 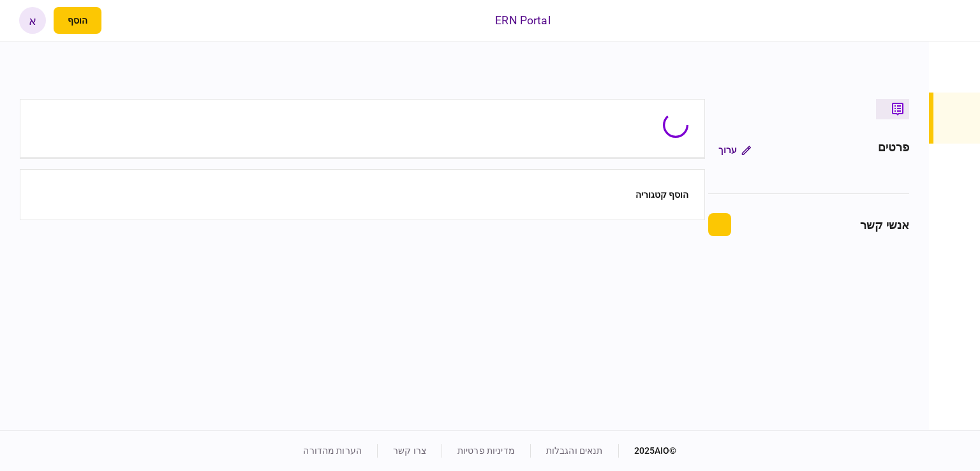 I want to click on button: א, so click(x=32, y=21).